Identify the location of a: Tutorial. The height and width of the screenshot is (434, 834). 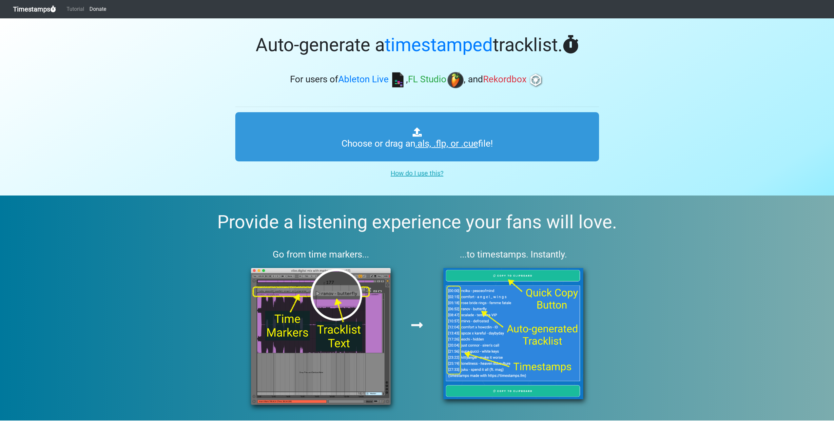
(75, 9).